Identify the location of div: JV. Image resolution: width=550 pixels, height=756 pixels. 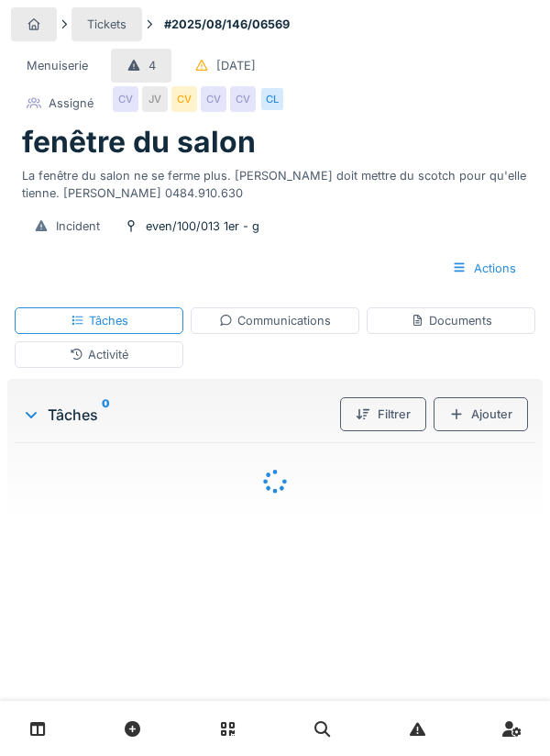
(155, 99).